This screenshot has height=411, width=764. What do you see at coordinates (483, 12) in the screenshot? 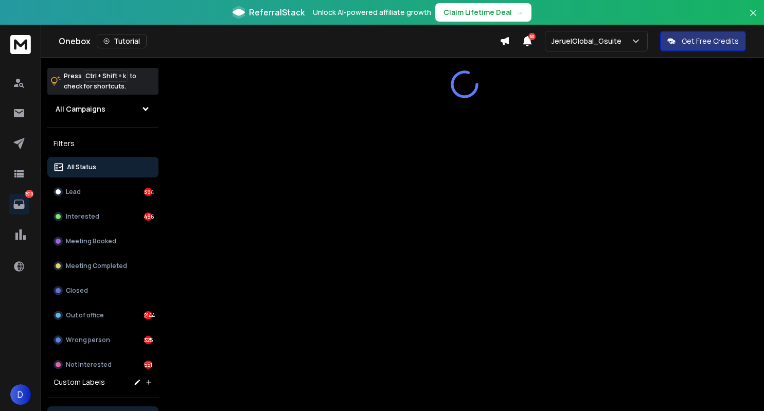
I see `button: Claim Lifetime Deal→` at bounding box center [483, 12].